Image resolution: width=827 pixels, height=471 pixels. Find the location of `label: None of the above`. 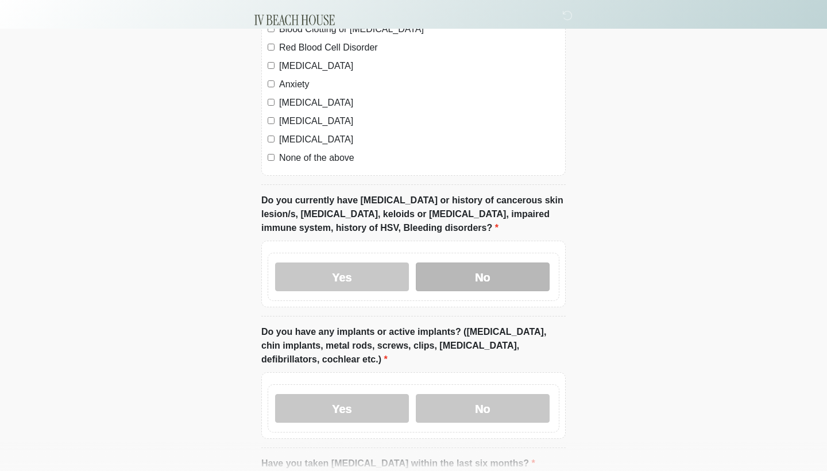

label: None of the above is located at coordinates (419, 158).